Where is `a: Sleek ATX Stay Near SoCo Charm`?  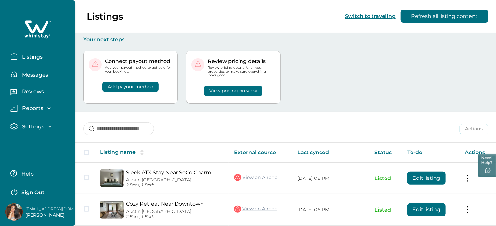 a: Sleek ATX Stay Near SoCo Charm is located at coordinates (175, 172).